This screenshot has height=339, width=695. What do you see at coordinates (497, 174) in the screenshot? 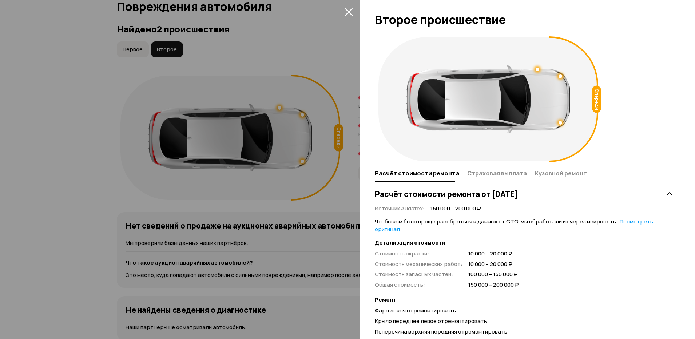
I see `span: Страховая выплата` at bounding box center [497, 174].